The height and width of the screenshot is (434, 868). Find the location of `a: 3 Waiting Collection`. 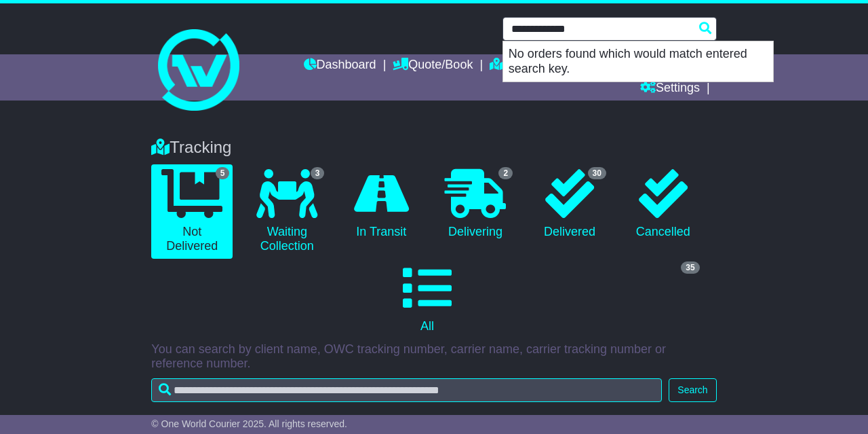

a: 3 Waiting Collection is located at coordinates (287, 211).